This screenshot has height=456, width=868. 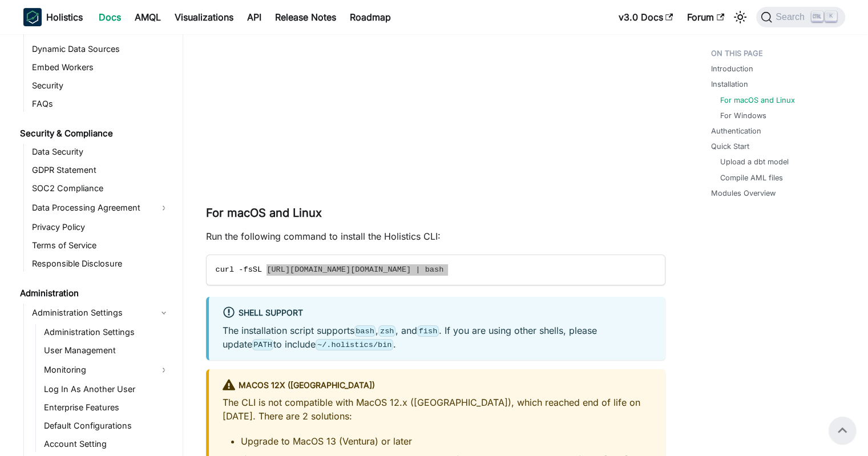 I want to click on a: FAQs, so click(x=100, y=104).